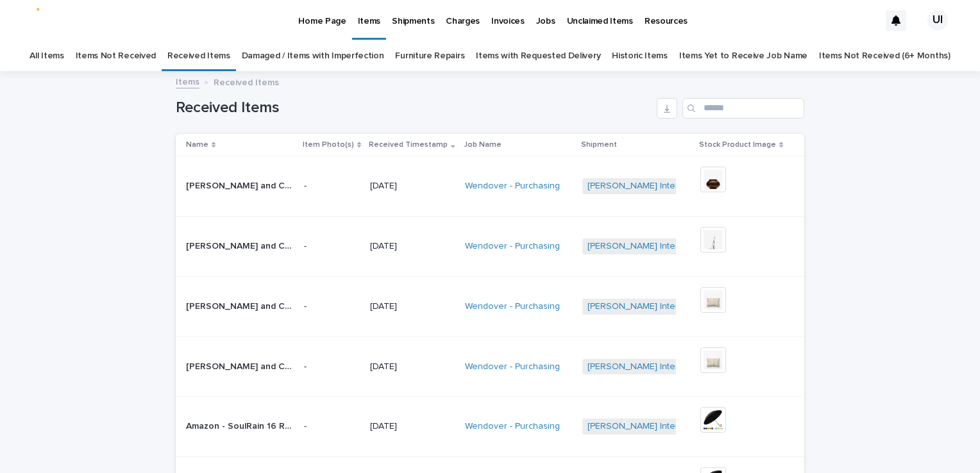  What do you see at coordinates (885, 56) in the screenshot?
I see `a: Items Not Received (6+ Months)` at bounding box center [885, 56].